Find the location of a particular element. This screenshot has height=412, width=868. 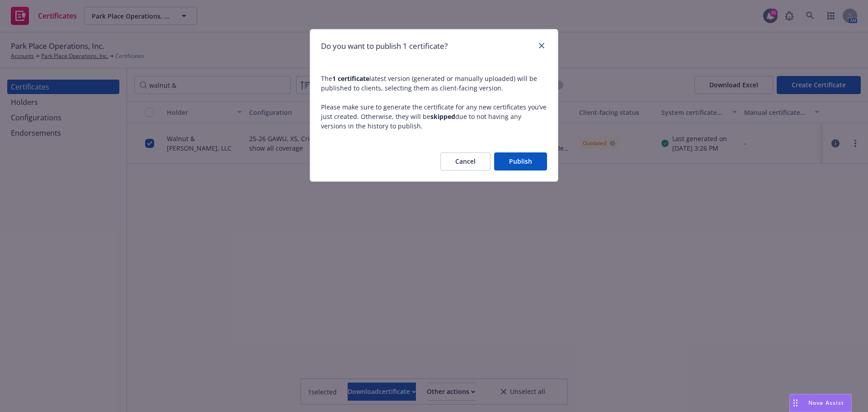

p: The latest version (generated or manually uploaded) will be published to clients, selecting them ... is located at coordinates (434, 83).